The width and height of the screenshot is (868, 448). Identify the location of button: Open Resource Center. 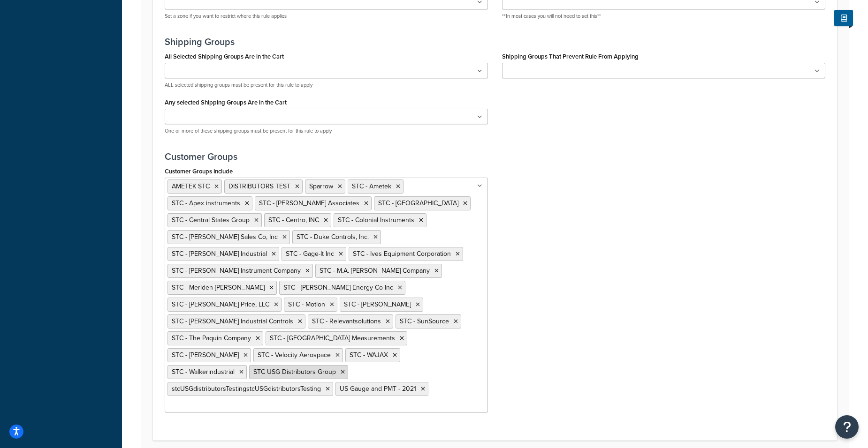
(847, 427).